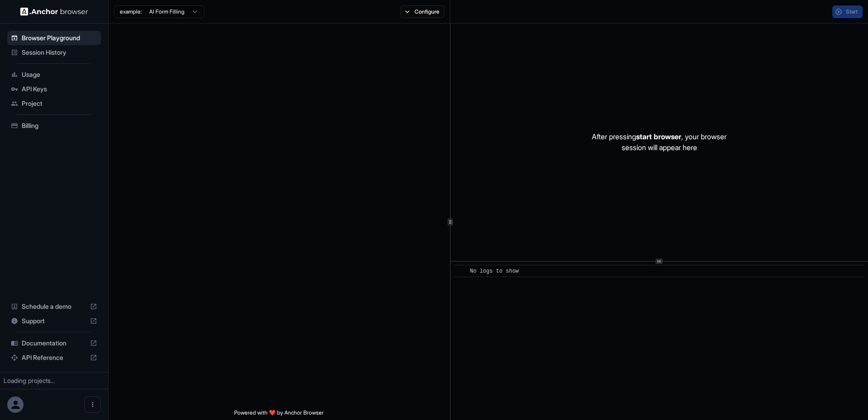 The width and height of the screenshot is (868, 420). I want to click on span: Schedule a demo, so click(54, 306).